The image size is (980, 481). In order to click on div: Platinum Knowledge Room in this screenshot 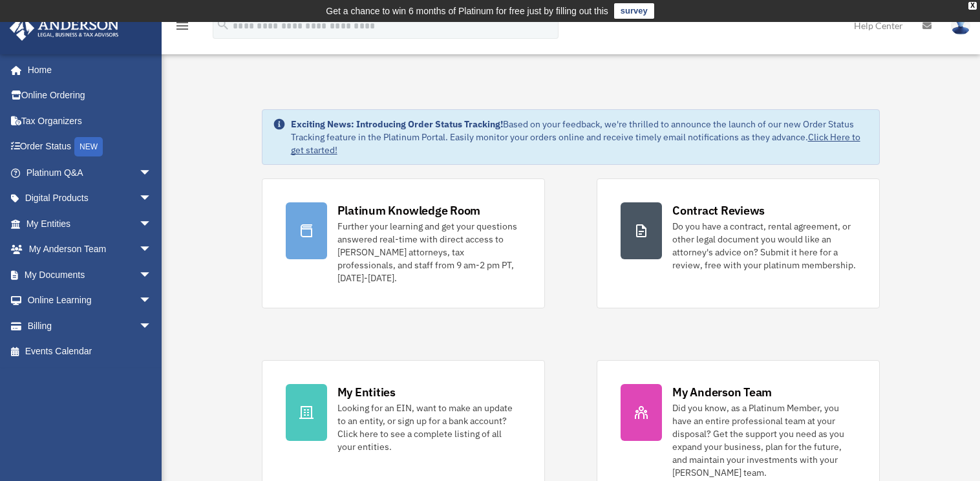, I will do `click(409, 210)`.